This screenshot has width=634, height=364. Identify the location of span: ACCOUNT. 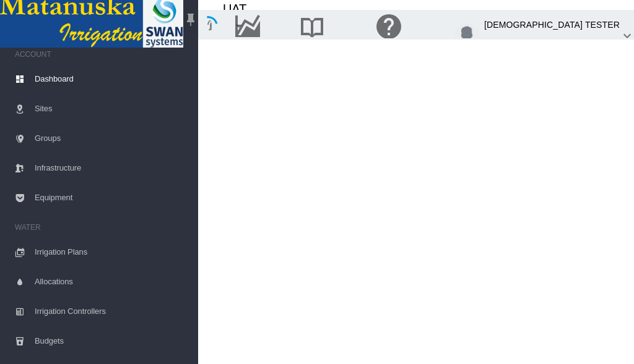
(102, 54).